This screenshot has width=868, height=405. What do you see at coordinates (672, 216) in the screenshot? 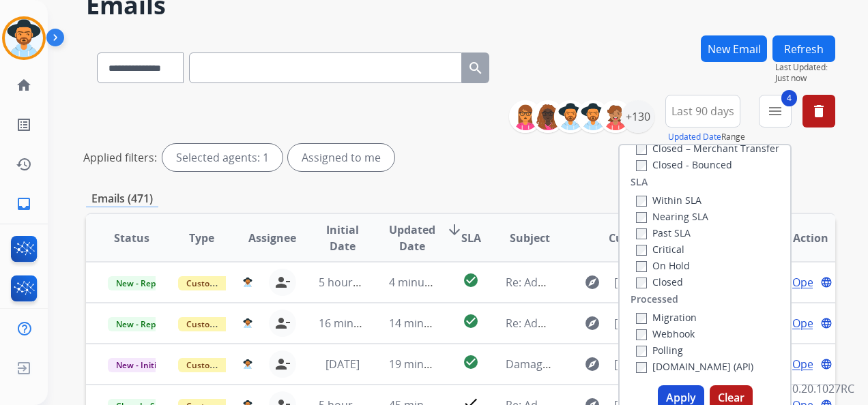
I see `label: Nearing SLA` at bounding box center [672, 216].